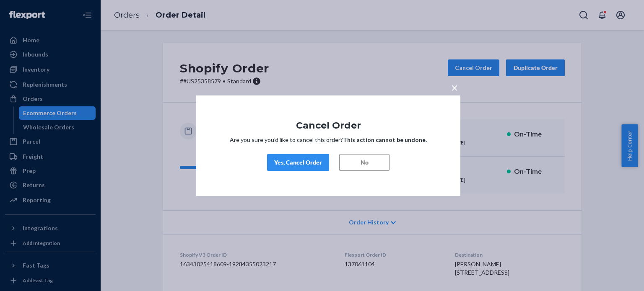 The width and height of the screenshot is (644, 291). What do you see at coordinates (298, 162) in the screenshot?
I see `div: Yes, Cancel Order` at bounding box center [298, 162].